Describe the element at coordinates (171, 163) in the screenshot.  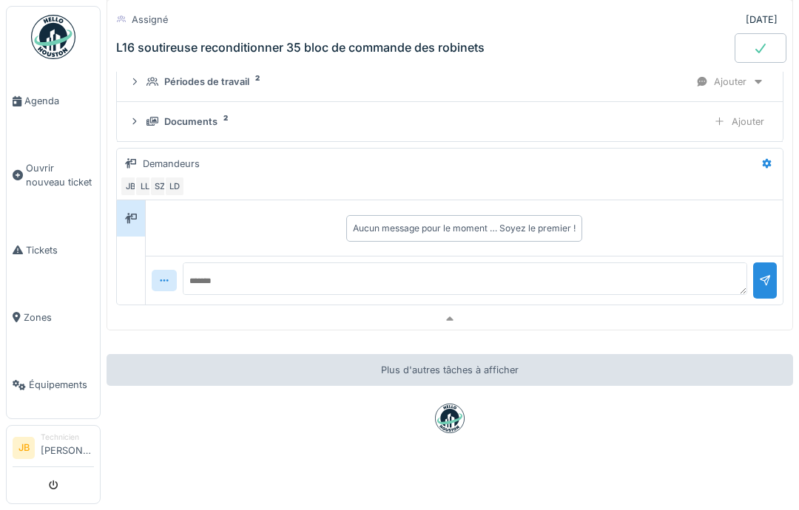
I see `div: Demandeurs` at that location.